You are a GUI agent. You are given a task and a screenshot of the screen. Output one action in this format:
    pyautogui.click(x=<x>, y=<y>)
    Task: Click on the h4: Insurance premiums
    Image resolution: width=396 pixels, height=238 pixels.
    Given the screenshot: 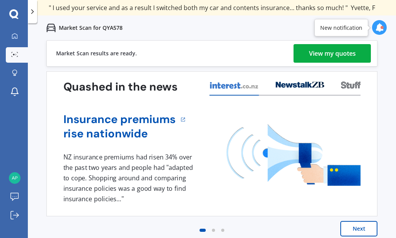 What is the action you would take?
    pyautogui.click(x=119, y=119)
    